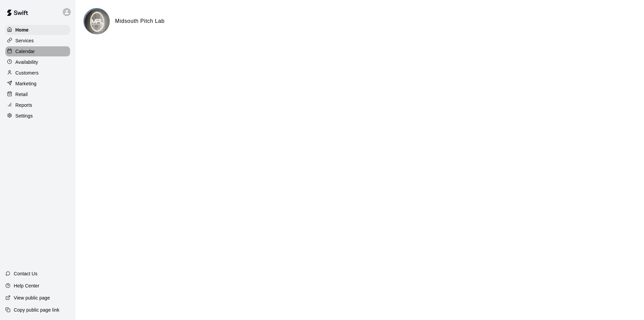 The width and height of the screenshot is (644, 320). Describe the element at coordinates (38, 63) in the screenshot. I see `a: Availability` at that location.